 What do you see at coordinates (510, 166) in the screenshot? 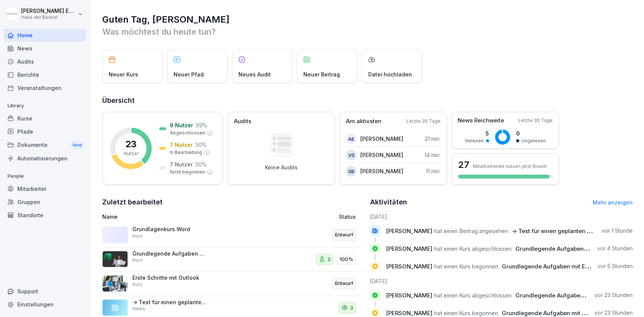
I see `p: Mitarbeitende nutzen jetzt Bounti` at bounding box center [510, 166].